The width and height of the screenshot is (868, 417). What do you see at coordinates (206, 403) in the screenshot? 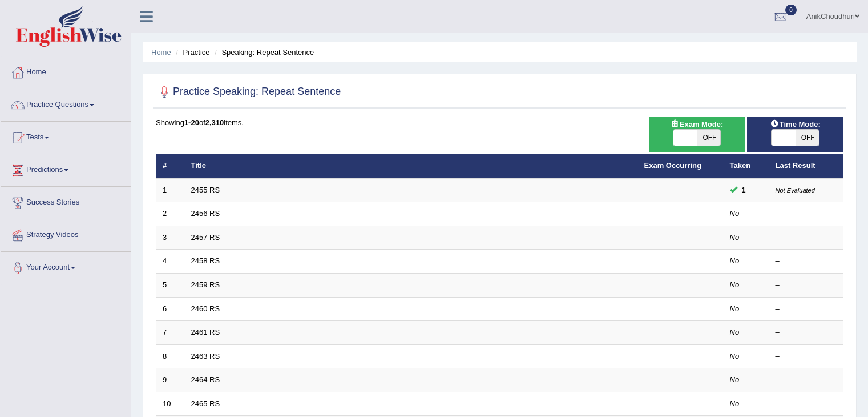
I see `a: 2465 RS` at bounding box center [206, 403].